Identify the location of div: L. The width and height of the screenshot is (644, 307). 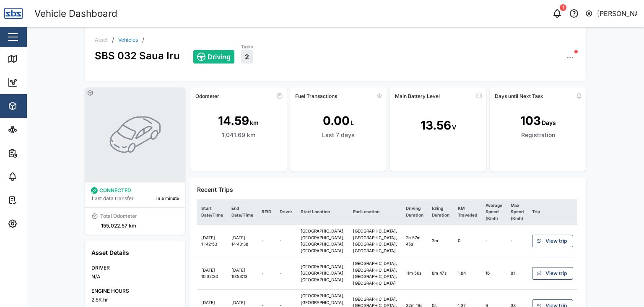
(352, 123).